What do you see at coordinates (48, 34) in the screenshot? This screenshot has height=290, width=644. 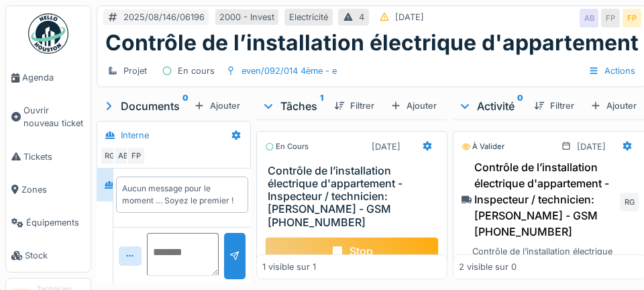 I see `img: Badge_color-CXgf-gQk.svg` at bounding box center [48, 34].